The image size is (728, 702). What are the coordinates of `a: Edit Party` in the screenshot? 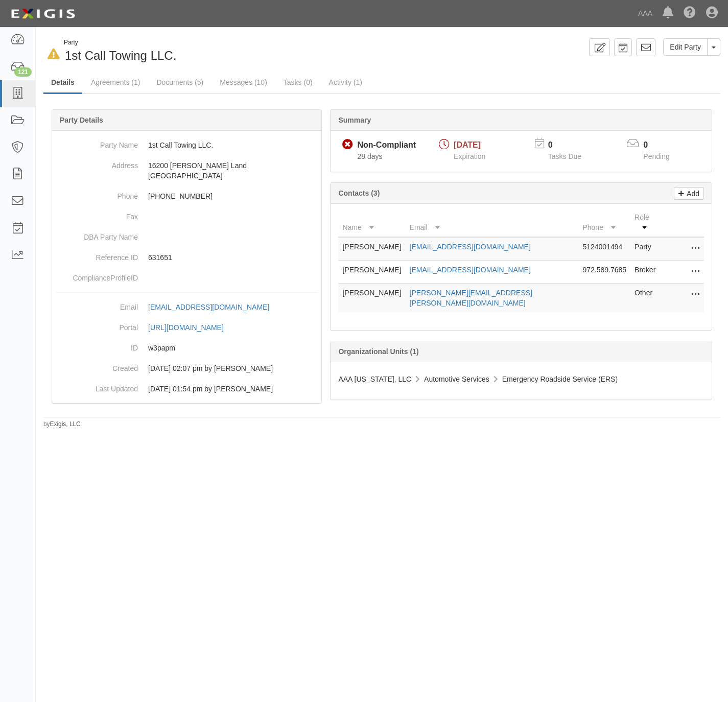 It's located at (685, 47).